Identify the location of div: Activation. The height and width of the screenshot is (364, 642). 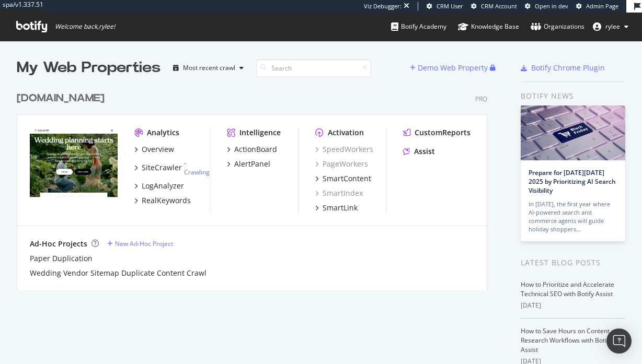
(345, 133).